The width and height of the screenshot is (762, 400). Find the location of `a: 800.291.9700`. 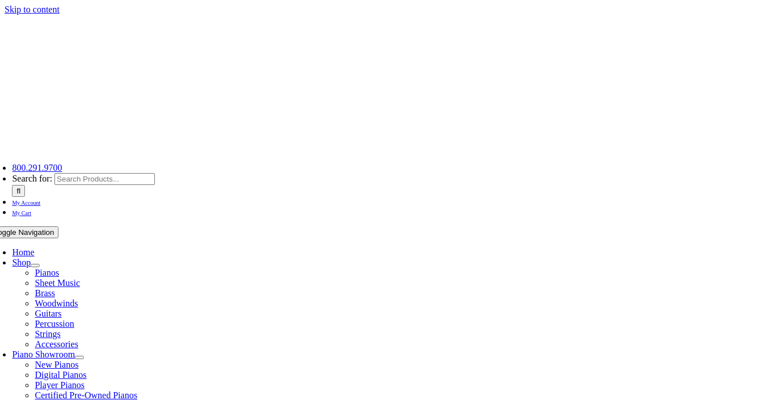

a: 800.291.9700 is located at coordinates (37, 167).